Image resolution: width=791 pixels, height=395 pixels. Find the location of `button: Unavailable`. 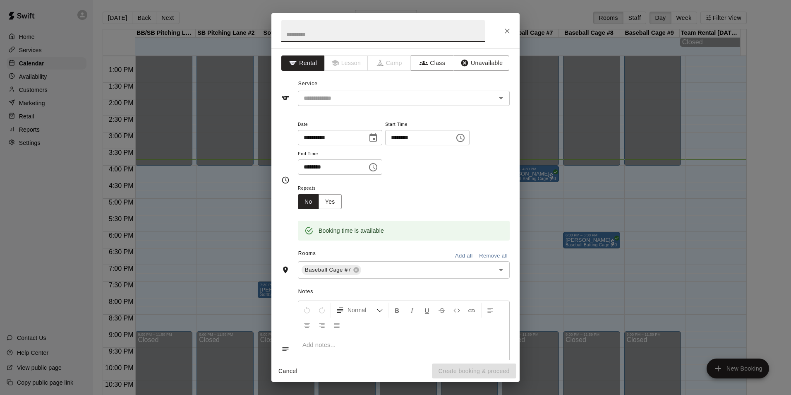

button: Unavailable is located at coordinates (481, 63).